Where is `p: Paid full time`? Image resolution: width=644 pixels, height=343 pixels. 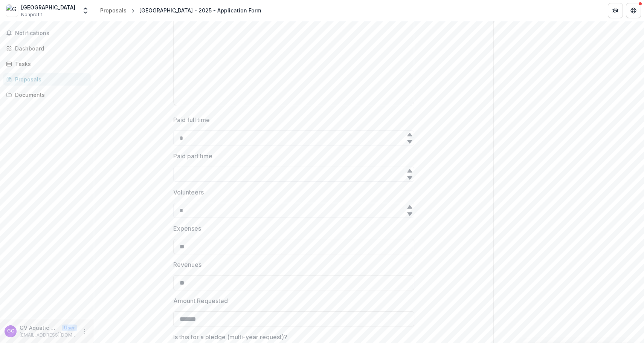
p: Paid full time is located at coordinates (192, 120).